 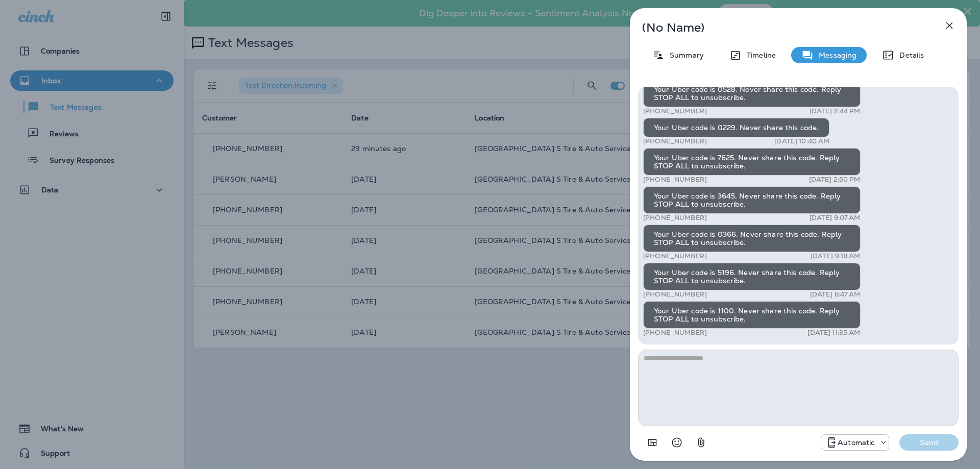 What do you see at coordinates (753, 315) in the screenshot?
I see `div: Your Uber code is 1100. Never share this code. Reply STOP ALL to unsubscribe.` at bounding box center [753, 315].